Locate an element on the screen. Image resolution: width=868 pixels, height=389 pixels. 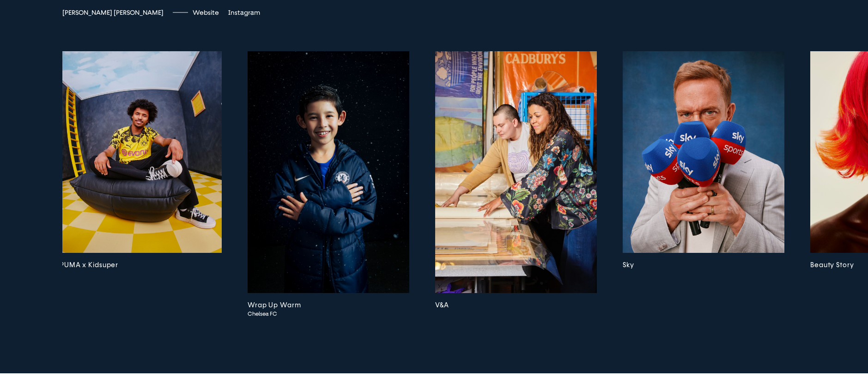
span: Chelsea FC is located at coordinates (321, 314).